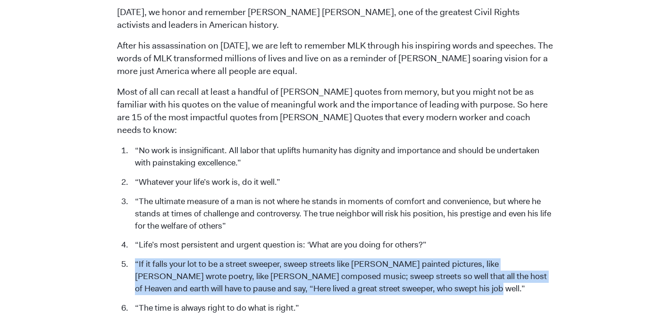  I want to click on li: “No work is insignificant. All labor that uplifts humanity has dignity and importance and should ..., so click(341, 157).